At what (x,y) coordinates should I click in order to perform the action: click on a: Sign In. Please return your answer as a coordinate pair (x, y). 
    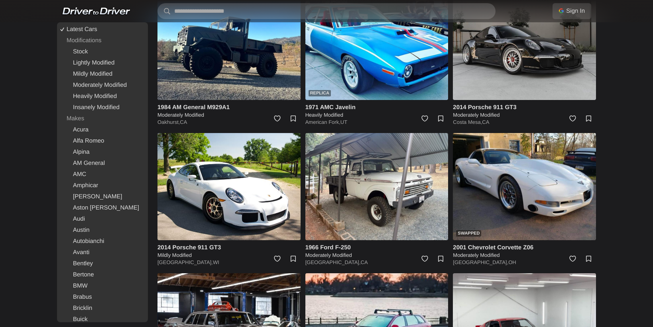
    Looking at the image, I should click on (572, 11).